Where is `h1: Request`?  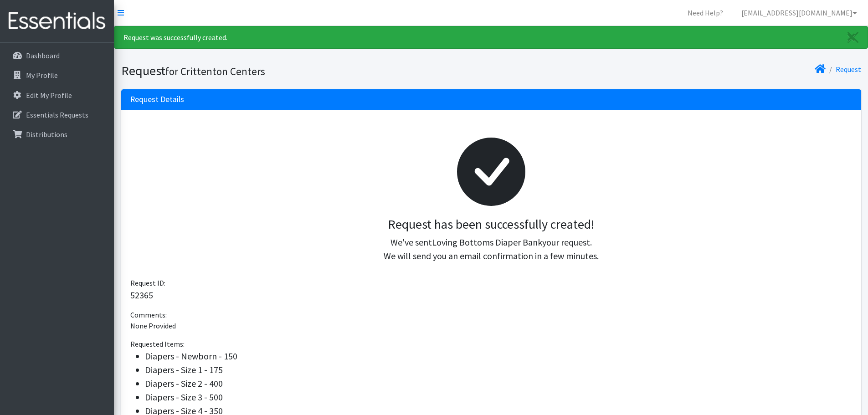
h1: Request is located at coordinates (305, 71).